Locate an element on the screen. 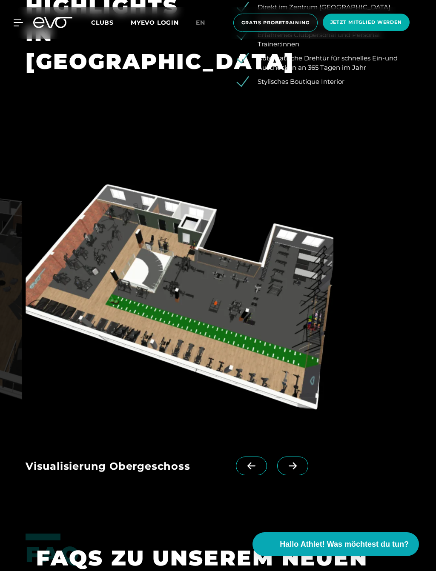  li: Automatische Drehtür für schnelles Ein-und Auschecken an 365 Tagen im Jahr is located at coordinates (326, 63).